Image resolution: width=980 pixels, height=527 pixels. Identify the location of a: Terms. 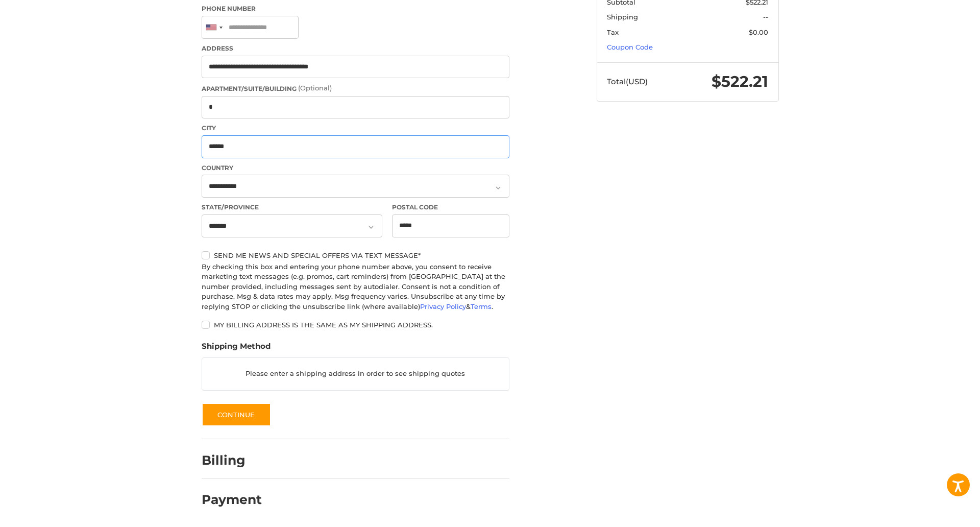
(481, 306).